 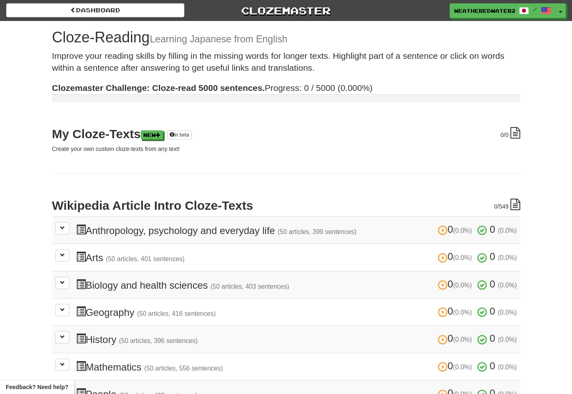 What do you see at coordinates (297, 284) in the screenshot?
I see `h3: Biology and health sciences` at bounding box center [297, 284].